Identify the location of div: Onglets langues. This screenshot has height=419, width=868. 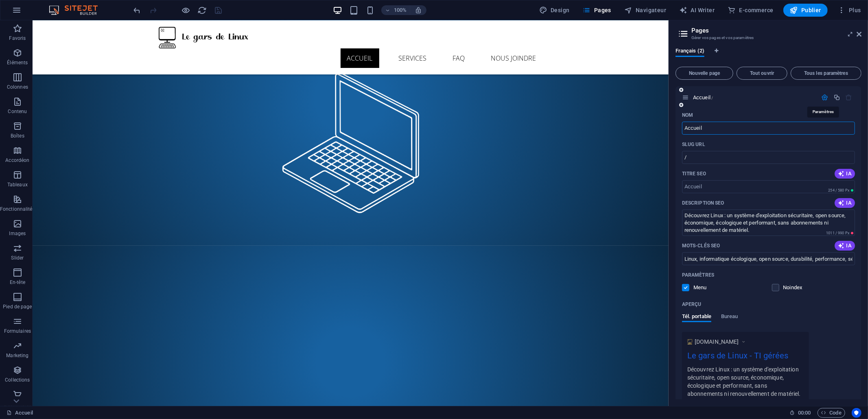
(768, 56).